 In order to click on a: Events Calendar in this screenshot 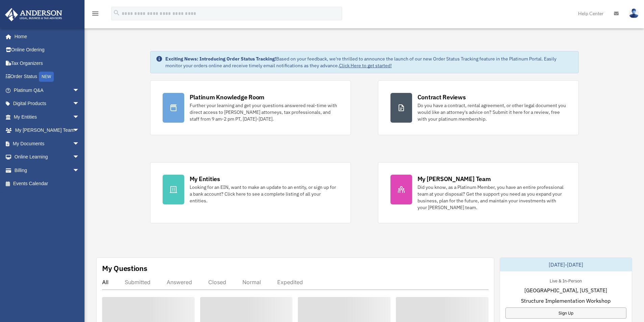, I will do `click(47, 184)`.